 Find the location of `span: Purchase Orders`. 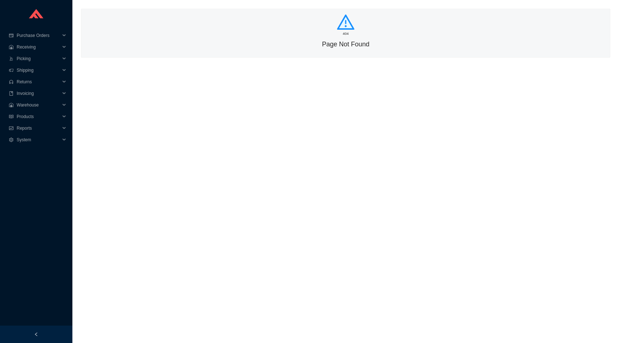

span: Purchase Orders is located at coordinates (38, 35).